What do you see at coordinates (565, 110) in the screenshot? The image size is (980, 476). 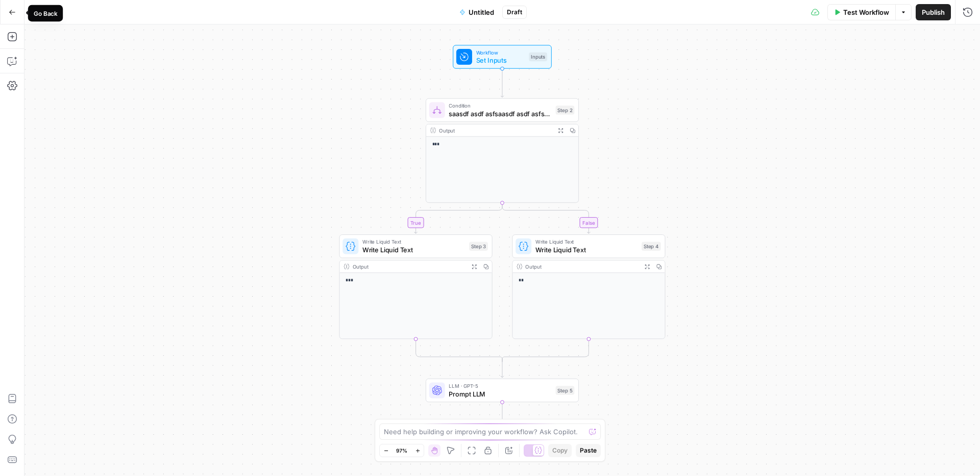 I see `div: Step 2` at bounding box center [565, 110].